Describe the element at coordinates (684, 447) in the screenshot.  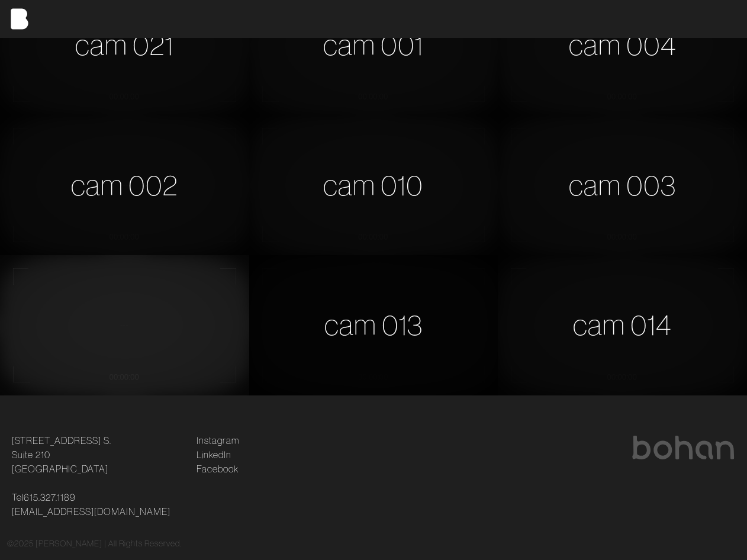
I see `img: bohan logo` at that location.